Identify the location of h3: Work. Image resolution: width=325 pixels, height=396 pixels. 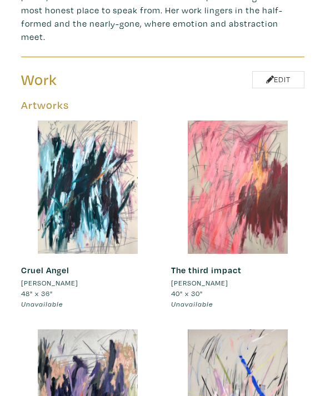
(88, 80).